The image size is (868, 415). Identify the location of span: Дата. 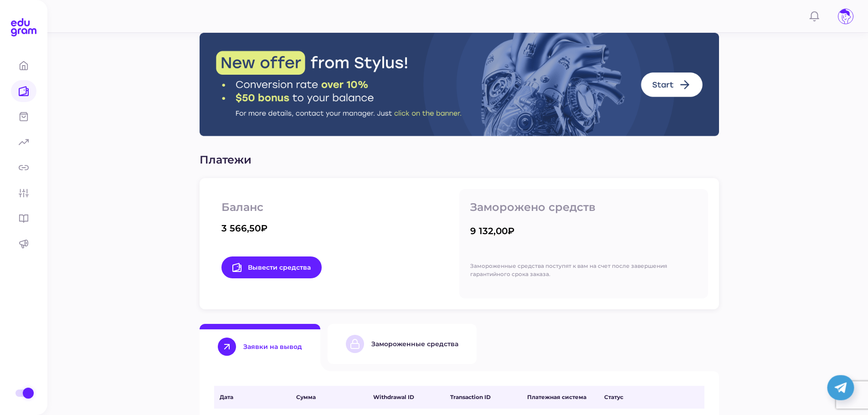
(255, 398).